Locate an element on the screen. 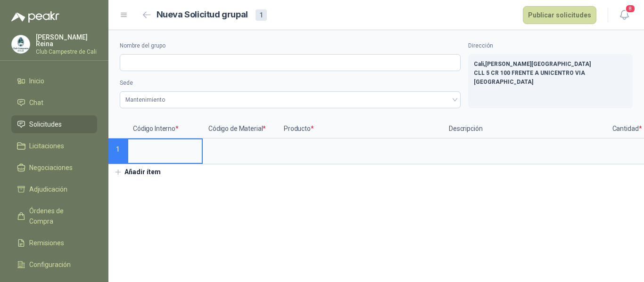  span: Negociaciones is located at coordinates (51, 168).